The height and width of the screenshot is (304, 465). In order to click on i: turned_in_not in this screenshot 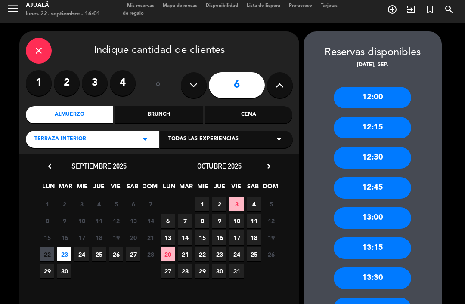, I will do `click(430, 9)`.